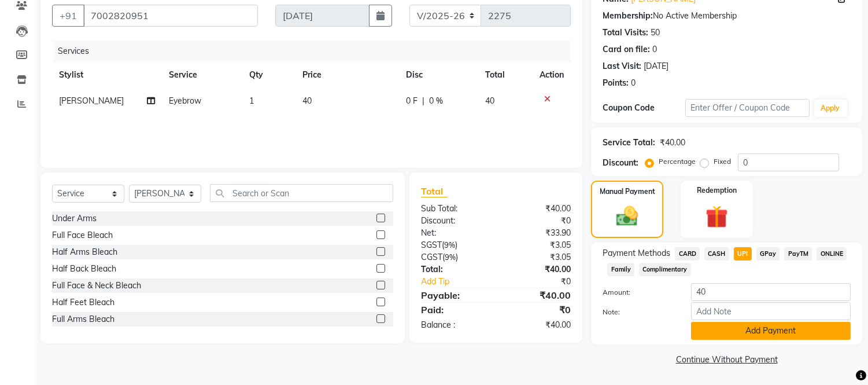  I want to click on th: Stylist, so click(107, 75).